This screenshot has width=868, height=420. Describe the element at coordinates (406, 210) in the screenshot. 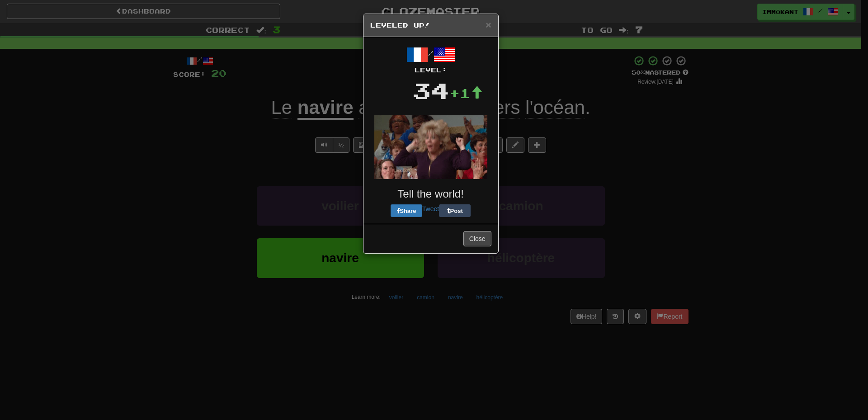

I see `button: Share` at that location.